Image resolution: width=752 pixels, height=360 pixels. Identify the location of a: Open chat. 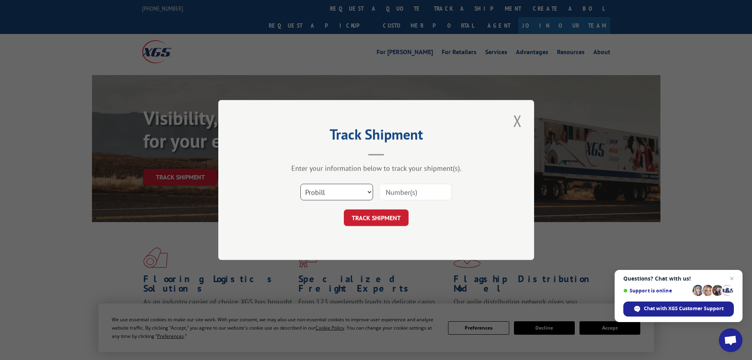
(731, 340).